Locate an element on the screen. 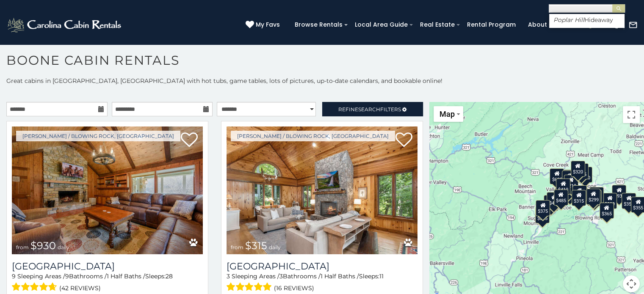 This screenshot has width=644, height=294. div: $345 is located at coordinates (542, 215).